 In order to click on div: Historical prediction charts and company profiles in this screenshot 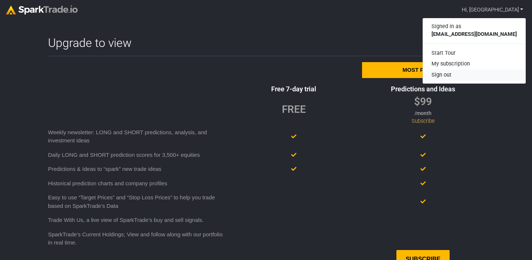, I will do `click(137, 183)`.